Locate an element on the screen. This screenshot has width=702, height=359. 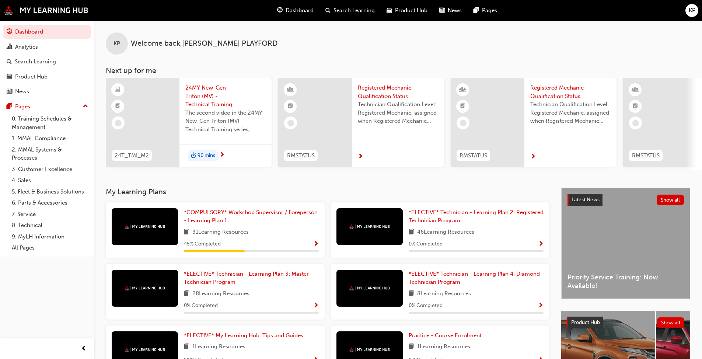
a: All Pages is located at coordinates (50, 248).